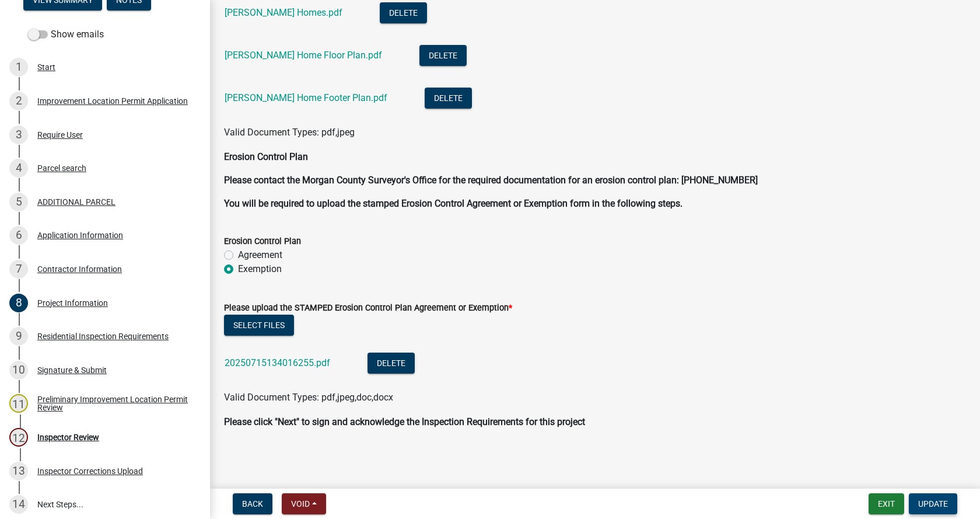 This screenshot has width=980, height=519. What do you see at coordinates (90, 471) in the screenshot?
I see `div: Inspector Corrections Upload` at bounding box center [90, 471].